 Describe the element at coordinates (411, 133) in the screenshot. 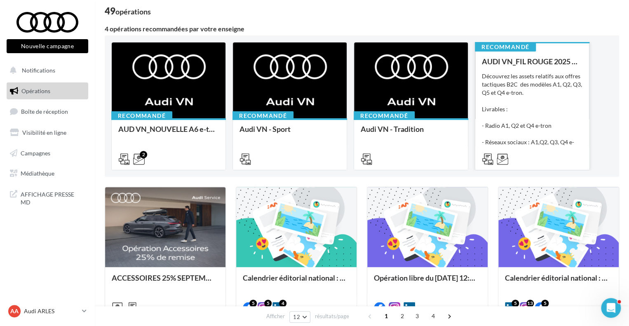

I see `div: Audi VN - Tradition` at that location.